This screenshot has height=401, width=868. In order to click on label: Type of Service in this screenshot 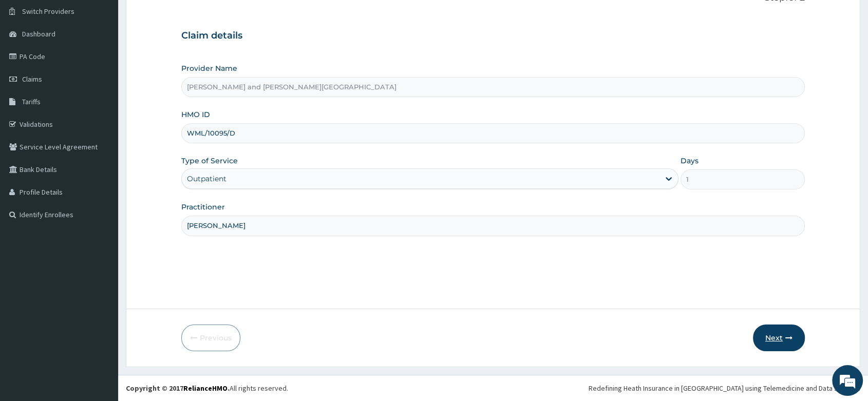, I will do `click(209, 161)`.